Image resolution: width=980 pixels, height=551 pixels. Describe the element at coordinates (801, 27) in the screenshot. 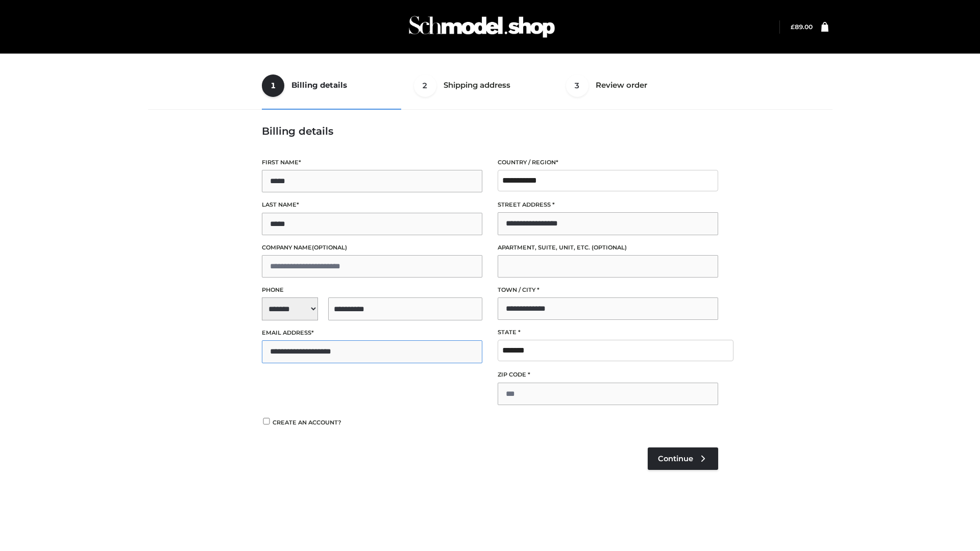

I see `a: £89.00` at that location.